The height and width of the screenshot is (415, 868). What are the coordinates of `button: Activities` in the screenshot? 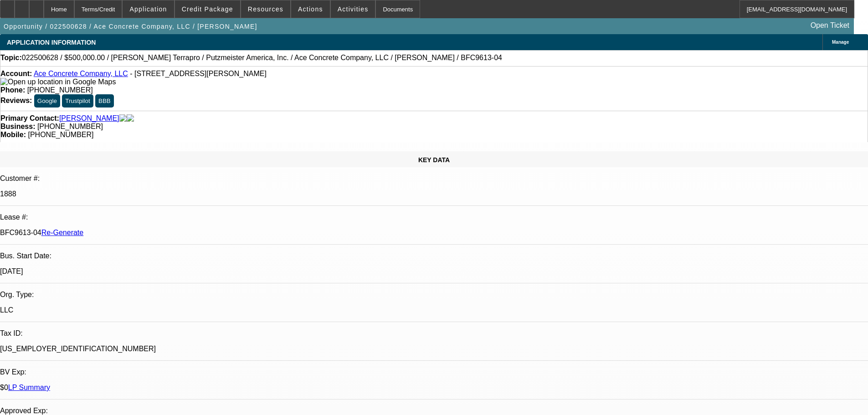 It's located at (353, 9).